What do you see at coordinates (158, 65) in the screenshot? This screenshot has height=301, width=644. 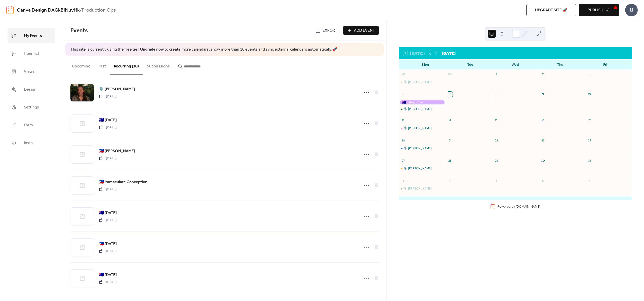 I see `button: Submissions` at bounding box center [158, 65].